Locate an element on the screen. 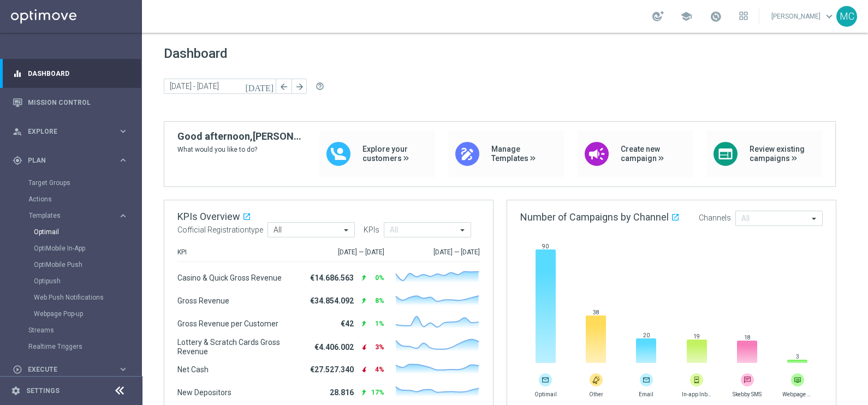  div: Explore is located at coordinates (65, 131).